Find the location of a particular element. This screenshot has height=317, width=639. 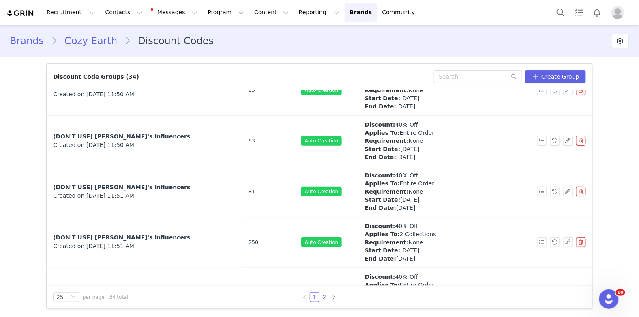

i: icon: right is located at coordinates (334, 297).